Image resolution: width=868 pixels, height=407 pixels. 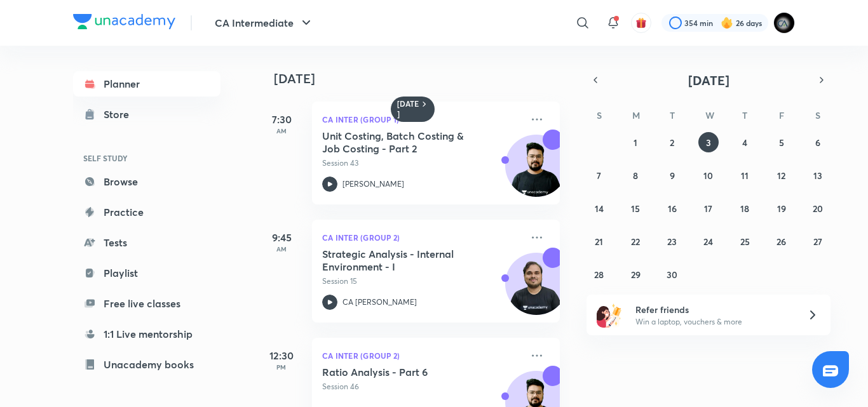 What do you see at coordinates (636, 274) in the screenshot?
I see `abbr: September 29, 2025` at bounding box center [636, 274].